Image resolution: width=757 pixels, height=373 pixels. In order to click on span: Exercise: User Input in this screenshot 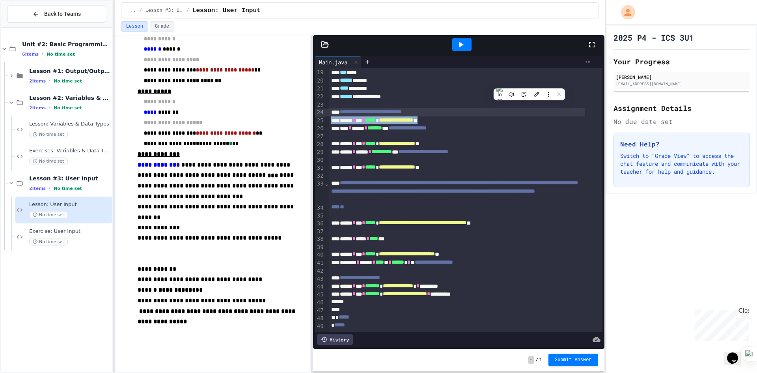, I will do `click(70, 231)`.